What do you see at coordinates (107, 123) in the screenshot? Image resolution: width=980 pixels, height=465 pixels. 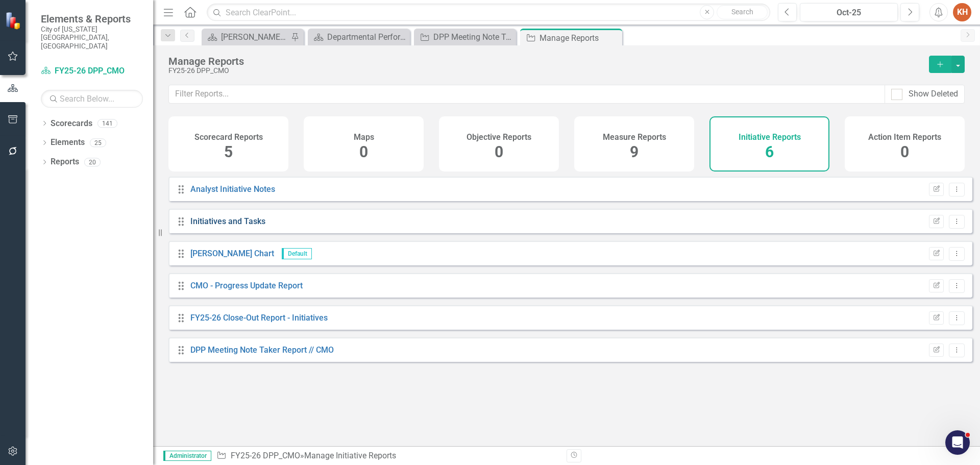 I see `div: 141` at bounding box center [107, 123].